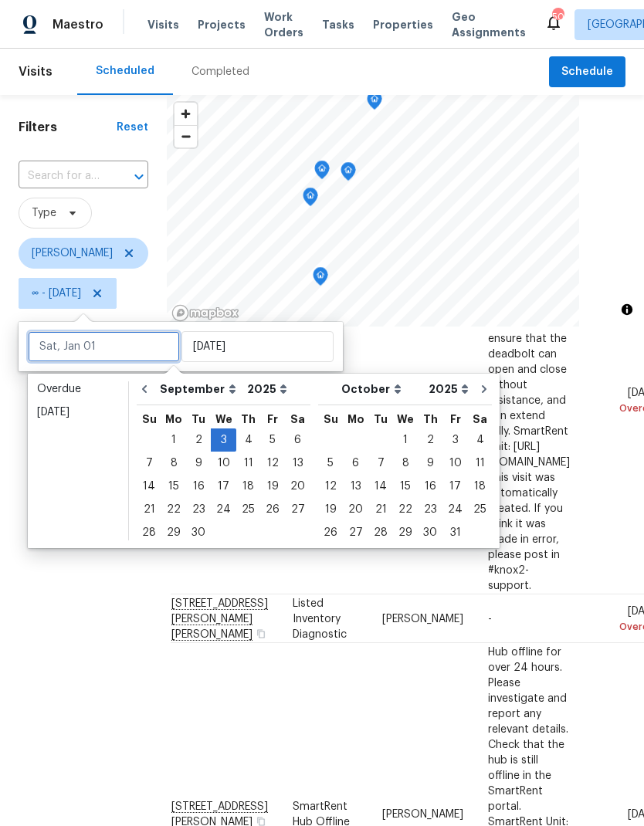 The width and height of the screenshot is (644, 826). Describe the element at coordinates (403, 25) in the screenshot. I see `span: Properties` at that location.